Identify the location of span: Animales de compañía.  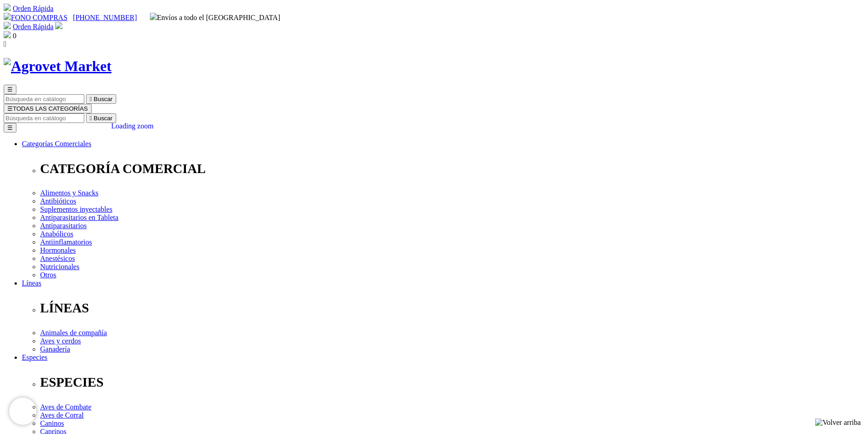
(74, 332).